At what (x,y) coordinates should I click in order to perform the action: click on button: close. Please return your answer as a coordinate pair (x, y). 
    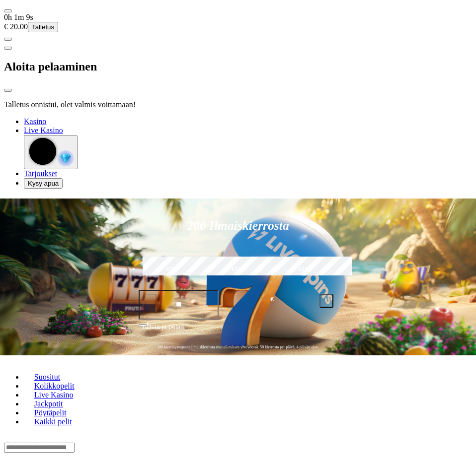
    Looking at the image, I should click on (8, 90).